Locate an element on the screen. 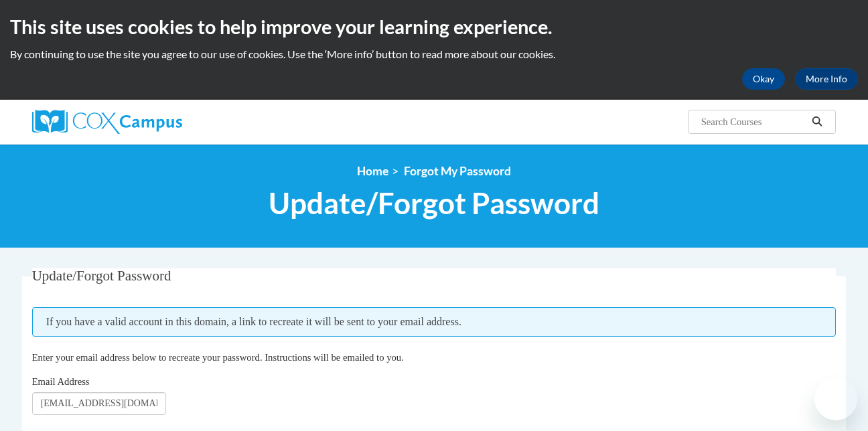  span: Forgot My Password is located at coordinates (457, 171).